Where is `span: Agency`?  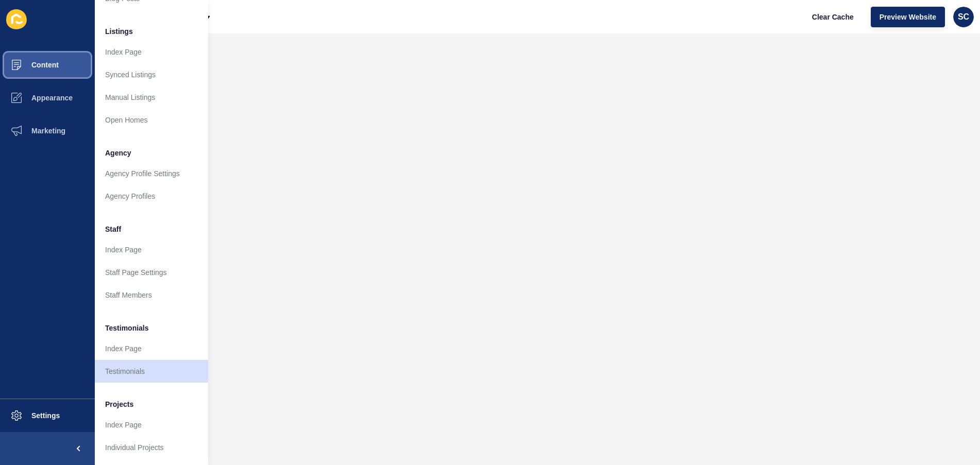 span: Agency is located at coordinates (118, 153).